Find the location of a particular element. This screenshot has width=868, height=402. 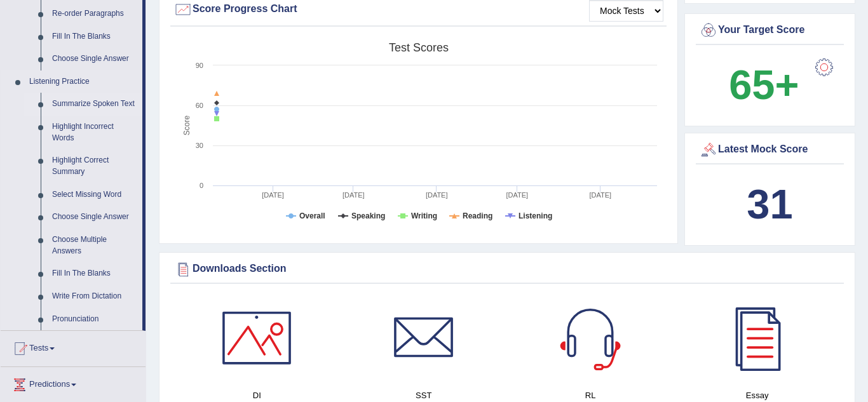

div: Latest Mock Score is located at coordinates (769, 150).